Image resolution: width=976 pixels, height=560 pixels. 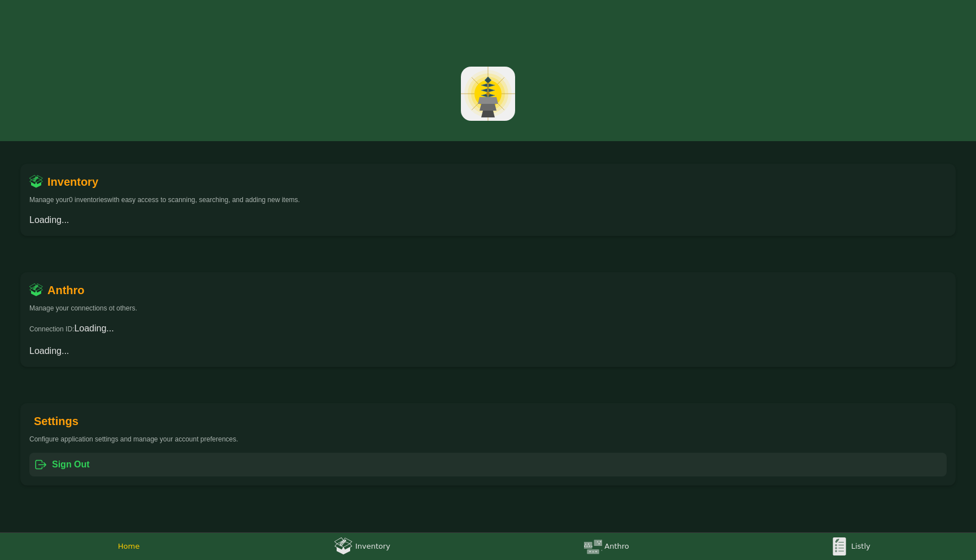 I want to click on div: Configure application settings and manage your account preferences., so click(x=488, y=439).